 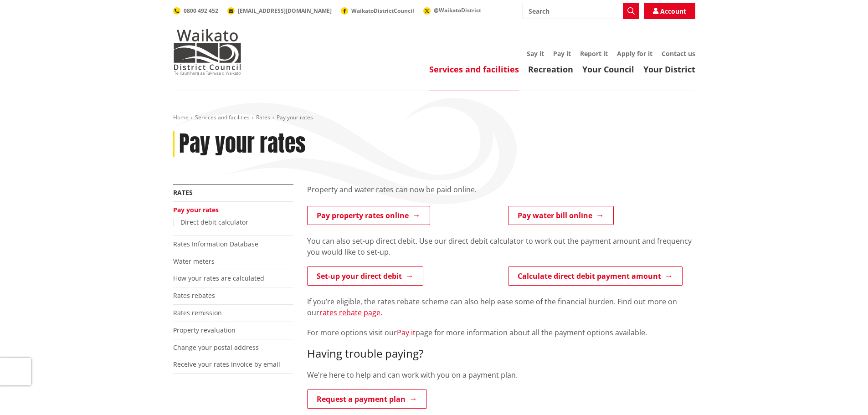 I want to click on a: Recreation, so click(x=550, y=69).